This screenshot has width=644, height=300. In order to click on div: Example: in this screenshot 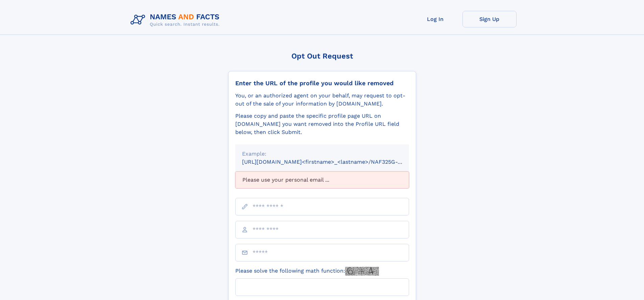, I will do `click(322, 154)`.